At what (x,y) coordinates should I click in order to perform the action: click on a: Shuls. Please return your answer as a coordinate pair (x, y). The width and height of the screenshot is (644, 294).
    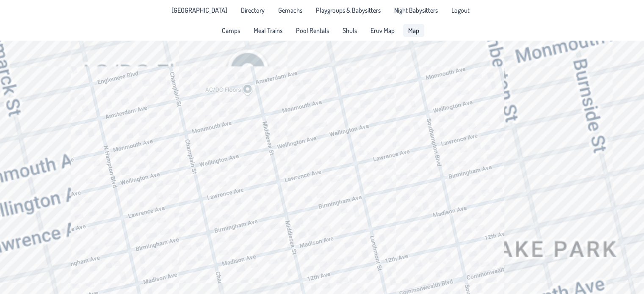
    Looking at the image, I should click on (350, 31).